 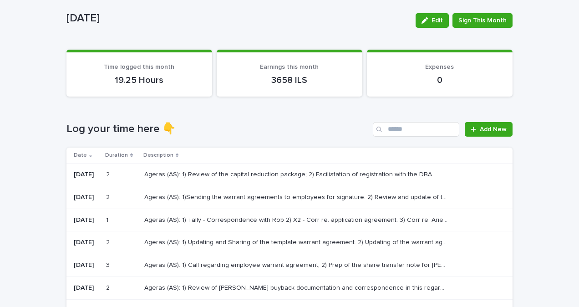 I want to click on span: Edit, so click(x=437, y=20).